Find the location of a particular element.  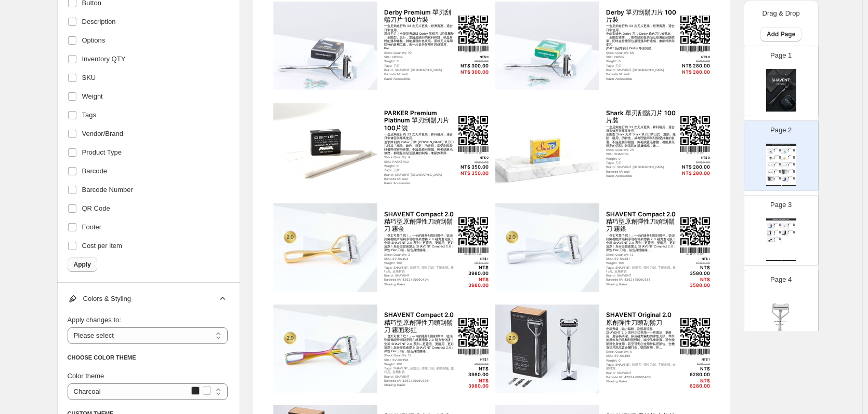

div: 質感滿分，輕巧優雅—為你的刮鬍刀增添一抹自然風格 這款 SHAVENT 軟木收納盒不只美得令人驚艷，細緻的設計與溫潤手感，讓人一摸就愛上。天然軟木材質不僅環保耐用，更帶來獨特的視覺與觸感享受。 ... is located at coordinates (790, 178).